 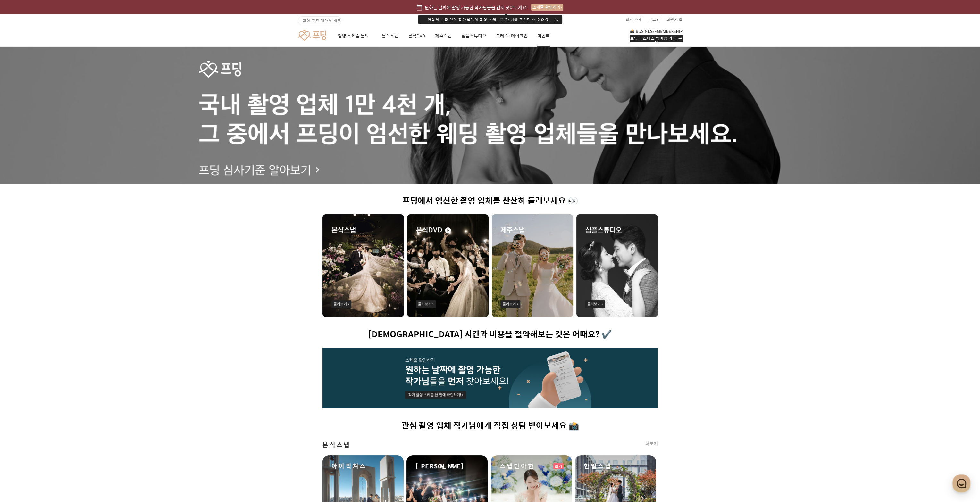 What do you see at coordinates (490, 20) in the screenshot?
I see `div: 연락처 노출 없이 작가님들의 촬영 스케줄을 한 번에 확인할 수 있어요.` at bounding box center [490, 20].